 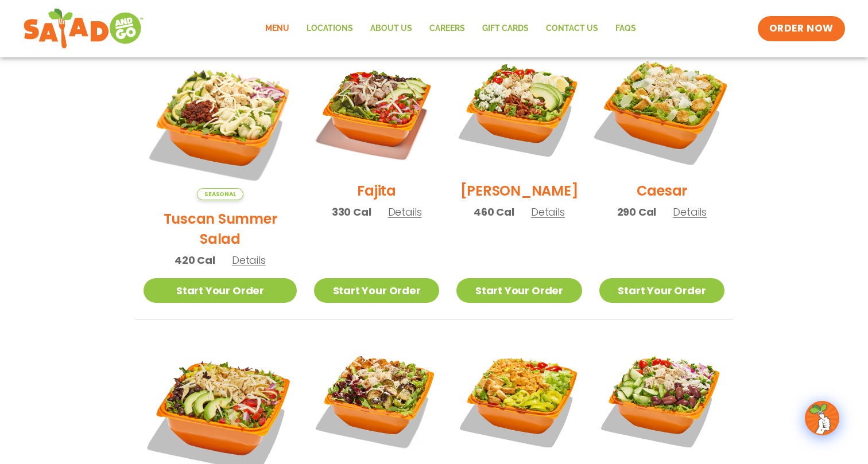 What do you see at coordinates (220, 229) in the screenshot?
I see `h2: Tuscan Summer Salad` at bounding box center [220, 229].